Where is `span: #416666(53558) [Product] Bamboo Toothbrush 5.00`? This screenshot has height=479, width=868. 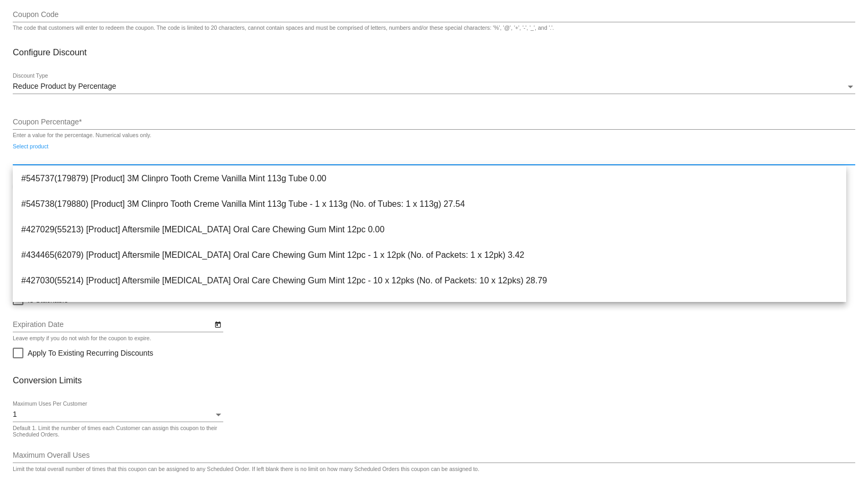
span: #416666(53558) [Product] Bamboo Toothbrush 5.00 is located at coordinates (429, 306).